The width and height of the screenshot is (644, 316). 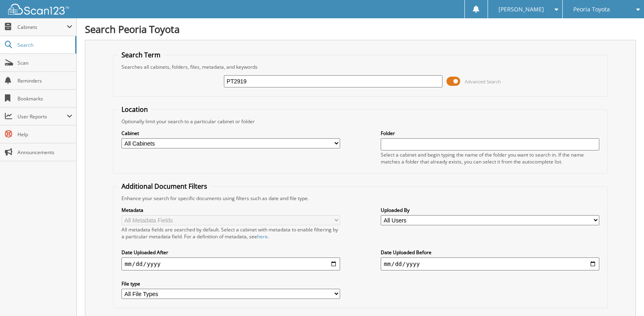 I want to click on span: Search, so click(x=44, y=45).